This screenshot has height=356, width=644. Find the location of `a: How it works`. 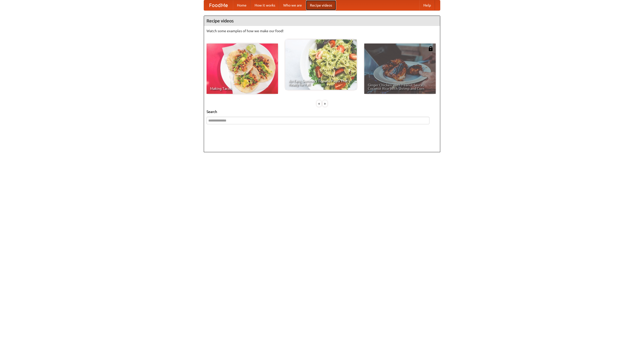

a: How it works is located at coordinates (265, 5).